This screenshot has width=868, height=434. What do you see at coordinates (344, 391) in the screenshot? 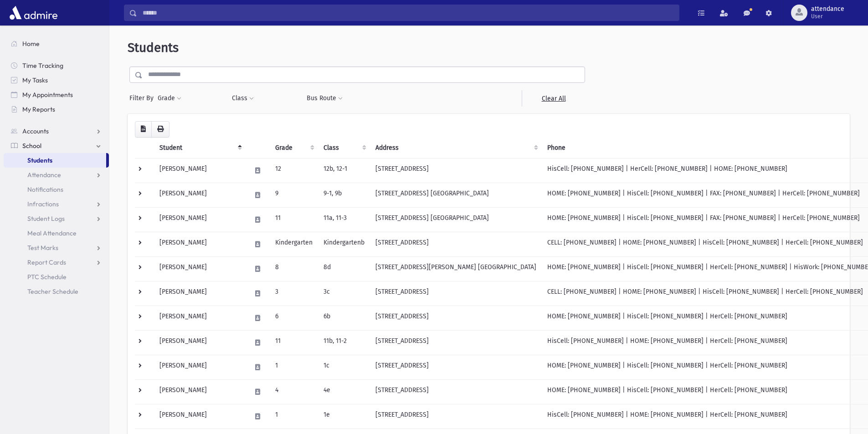
I see `td: 4e` at bounding box center [344, 391].